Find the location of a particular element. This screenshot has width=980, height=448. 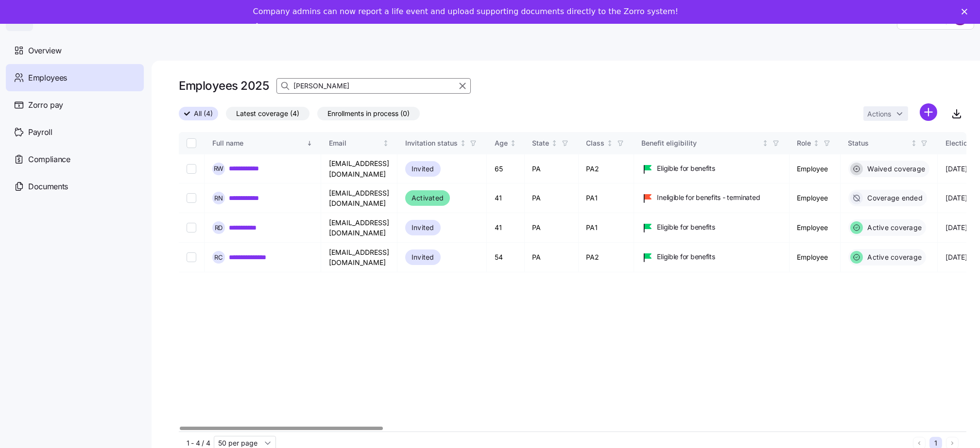

div: Company admins can now report a life event and upload supporting documents directly to the Zorro ... is located at coordinates (465, 11).